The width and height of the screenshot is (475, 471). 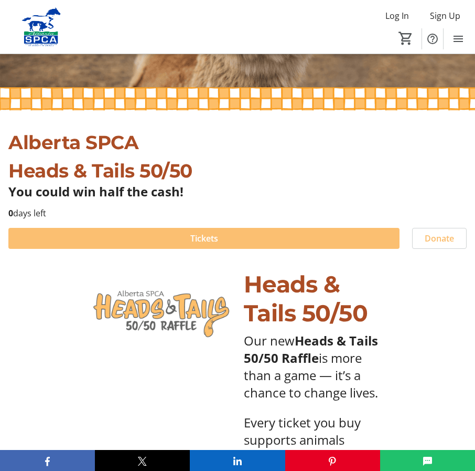 What do you see at coordinates (73, 142) in the screenshot?
I see `span: Alberta SPCA` at bounding box center [73, 142].